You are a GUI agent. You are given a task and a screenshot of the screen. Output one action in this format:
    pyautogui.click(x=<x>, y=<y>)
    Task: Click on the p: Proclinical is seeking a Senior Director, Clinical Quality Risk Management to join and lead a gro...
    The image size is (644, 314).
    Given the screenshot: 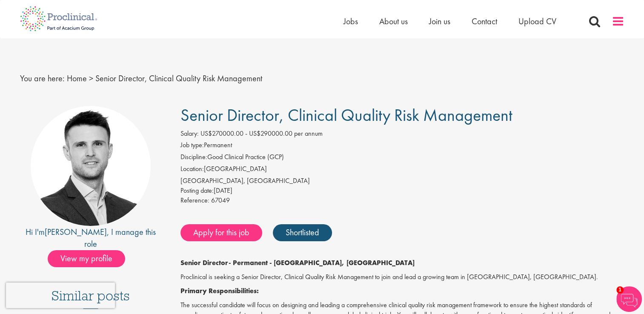 What is the action you would take?
    pyautogui.click(x=402, y=277)
    